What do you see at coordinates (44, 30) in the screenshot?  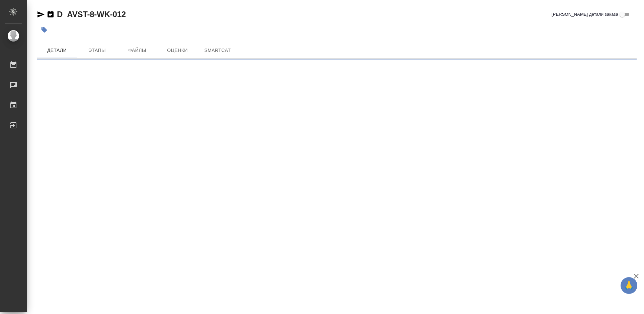 I see `button: Добавить тэг` at bounding box center [44, 30].